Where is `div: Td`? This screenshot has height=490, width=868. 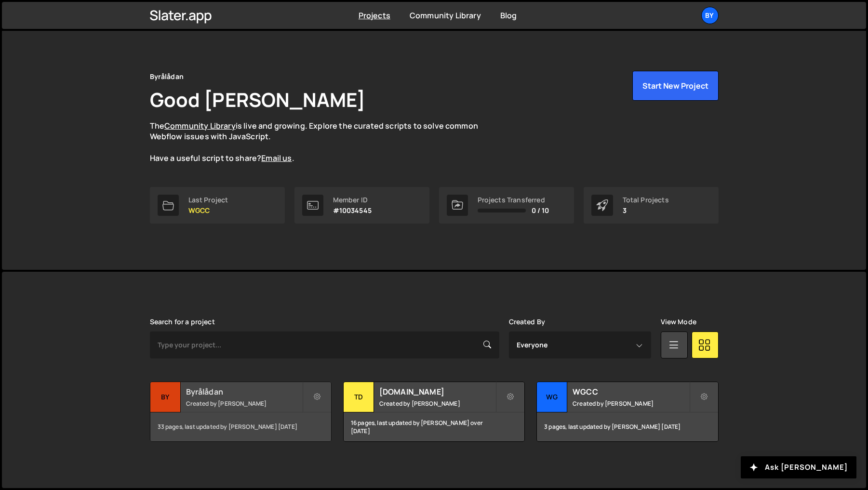 div: Td is located at coordinates (358, 397).